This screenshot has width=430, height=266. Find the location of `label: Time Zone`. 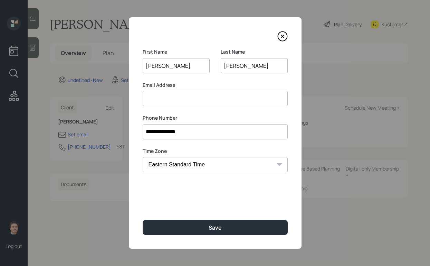

label: Time Zone is located at coordinates (215, 151).